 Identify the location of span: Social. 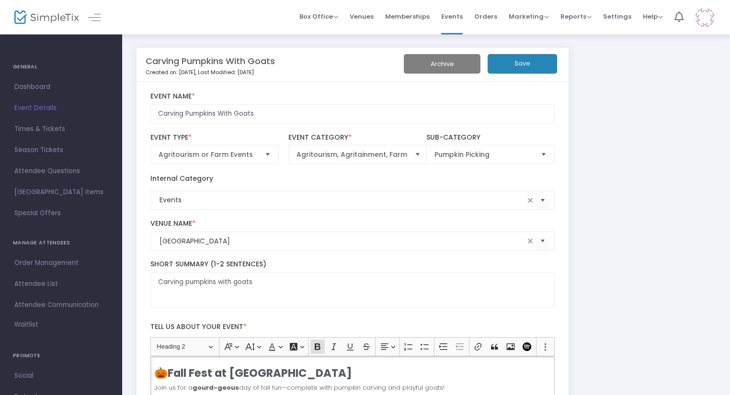
(61, 376).